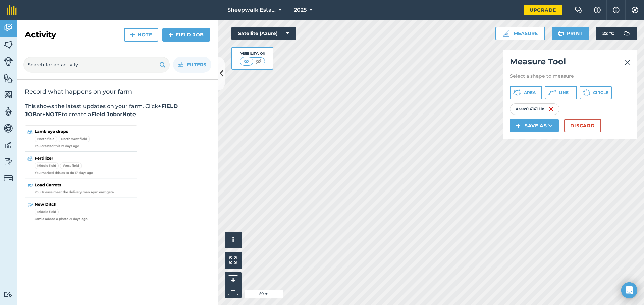 This screenshot has height=305, width=644. What do you see at coordinates (628, 62) in the screenshot?
I see `img: svg+xml;base64,PHN2ZyB4bWxucz0iaHR0cDovL3d3dy53My5vcmcvMjAwMC9zdmciIHdpZHRoPSIyMiIgaGVpZ2h0PSIzMC...` at bounding box center [628, 62].